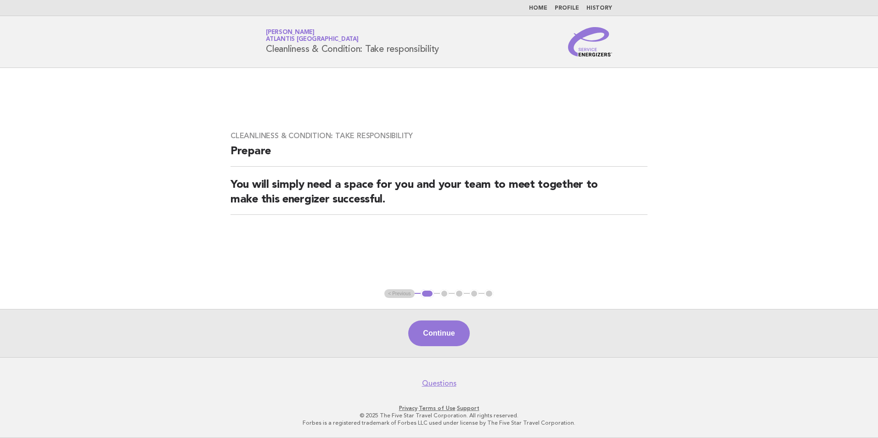 This screenshot has width=878, height=438. What do you see at coordinates (439, 196) in the screenshot?
I see `h2: You will simply need a space for you and your team to meet together to make this energizer succes...` at bounding box center [439, 196].